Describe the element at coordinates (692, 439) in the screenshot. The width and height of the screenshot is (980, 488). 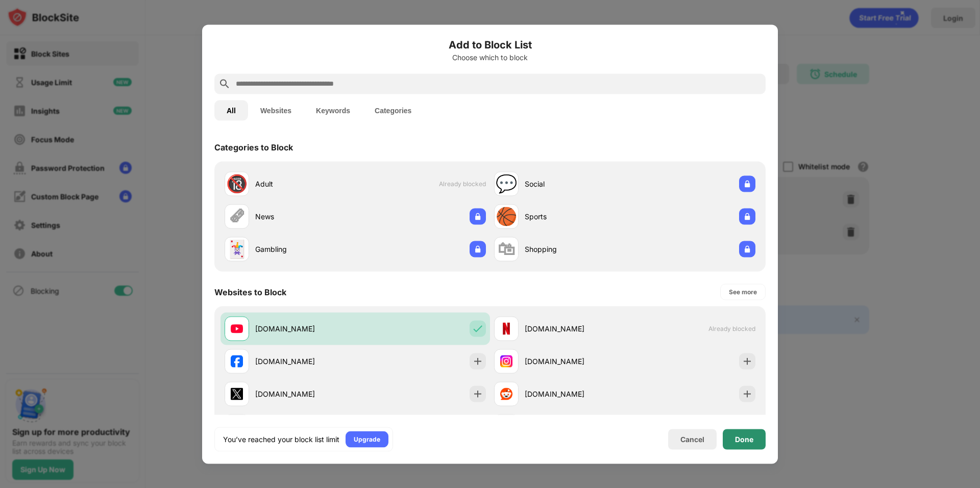
I see `div: Cancel` at that location.